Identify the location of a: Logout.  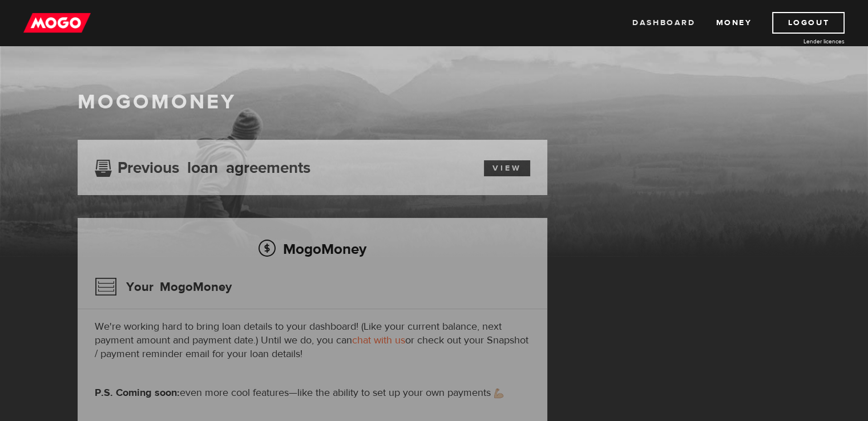
(808, 23).